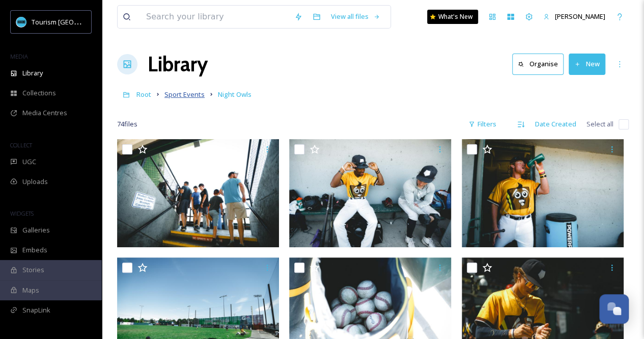 This screenshot has height=339, width=644. Describe the element at coordinates (32, 73) in the screenshot. I see `span: Library` at that location.